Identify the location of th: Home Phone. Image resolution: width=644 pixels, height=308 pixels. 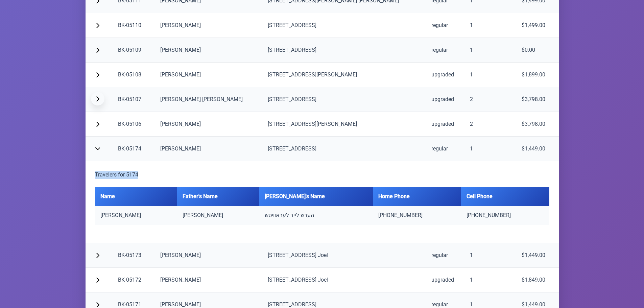
(417, 197).